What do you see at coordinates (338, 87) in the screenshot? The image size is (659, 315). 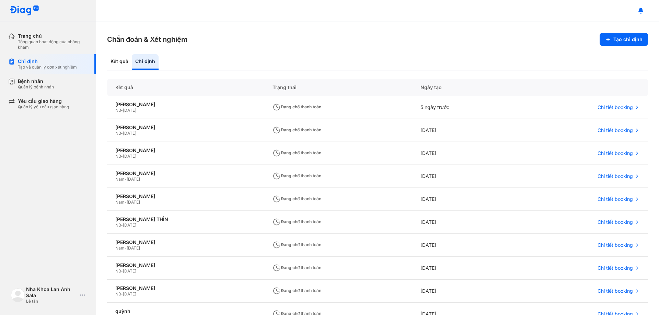 I see `div: Trạng thái` at bounding box center [338, 87].